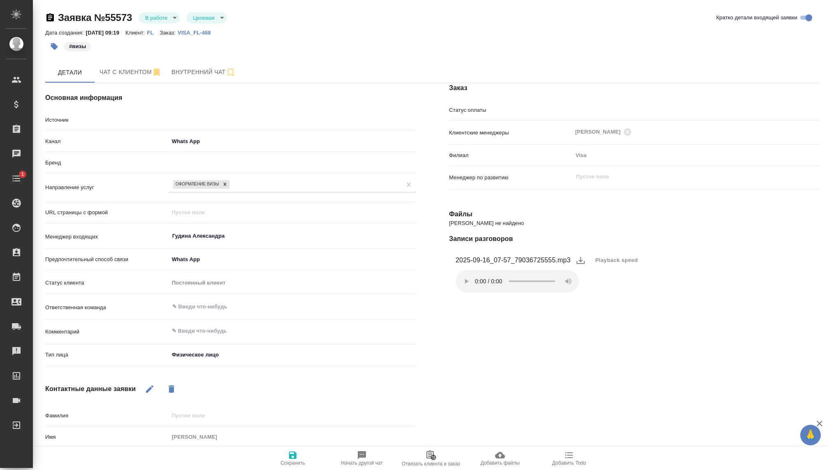 Image resolution: width=829 pixels, height=470 pixels. What do you see at coordinates (293, 459) in the screenshot?
I see `button: Сохранить` at bounding box center [293, 459].